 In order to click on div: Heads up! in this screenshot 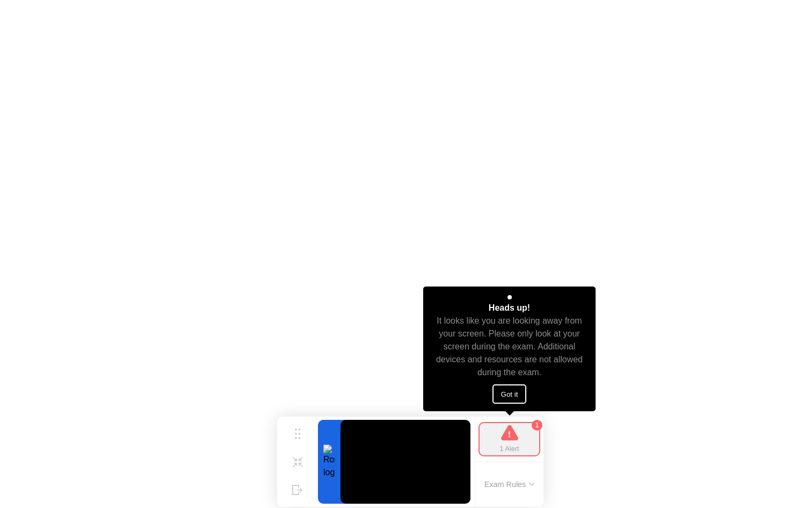, I will do `click(509, 308)`.